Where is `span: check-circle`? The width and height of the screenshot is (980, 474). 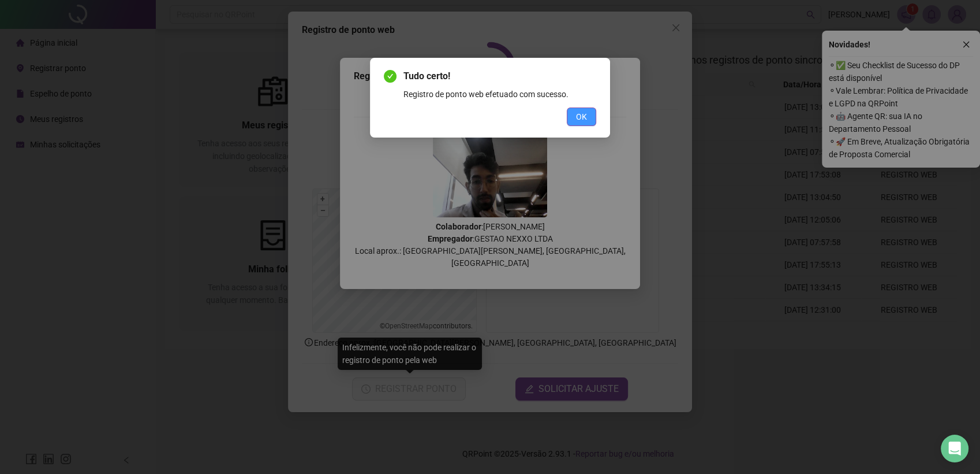
span: check-circle is located at coordinates (390, 76).